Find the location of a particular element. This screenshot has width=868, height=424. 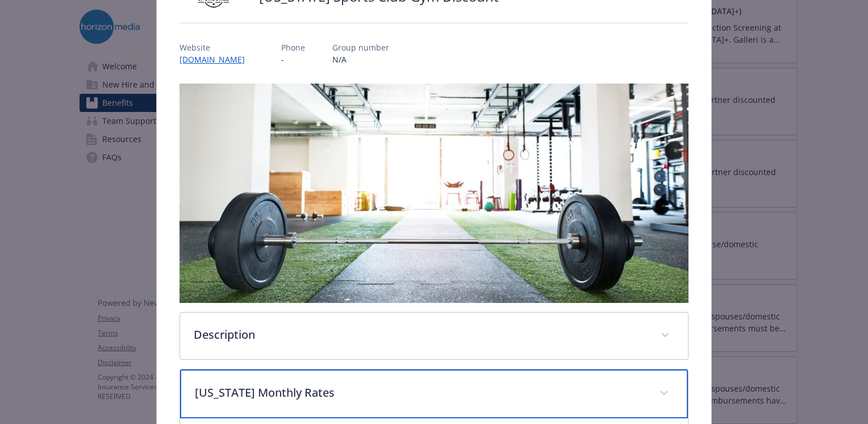

p: Phone is located at coordinates (293, 47).